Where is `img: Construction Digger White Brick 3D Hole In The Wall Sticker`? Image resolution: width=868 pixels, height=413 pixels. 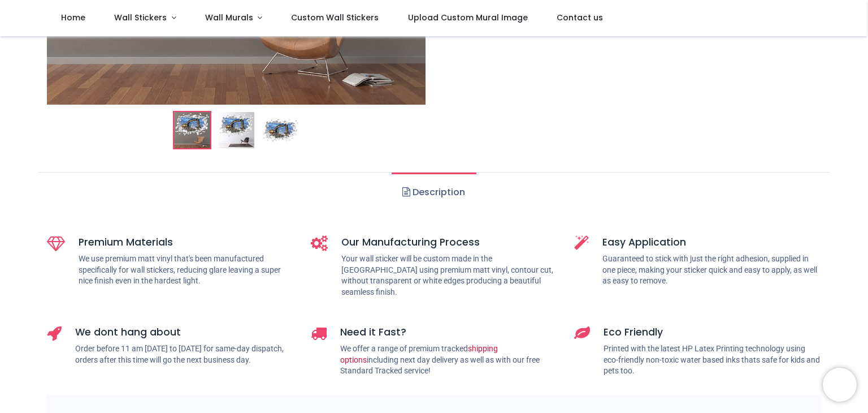
img: Construction Digger White Brick 3D Hole In The Wall Sticker is located at coordinates (192, 130).